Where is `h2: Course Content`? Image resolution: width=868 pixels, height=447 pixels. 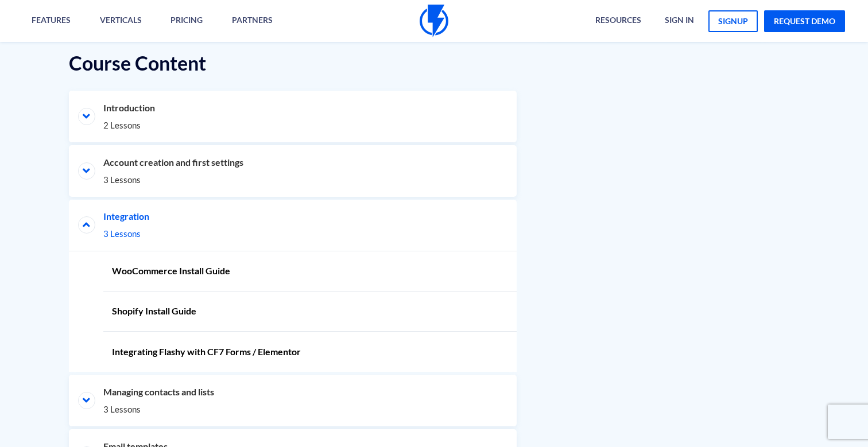 h2: Course Content is located at coordinates (293, 63).